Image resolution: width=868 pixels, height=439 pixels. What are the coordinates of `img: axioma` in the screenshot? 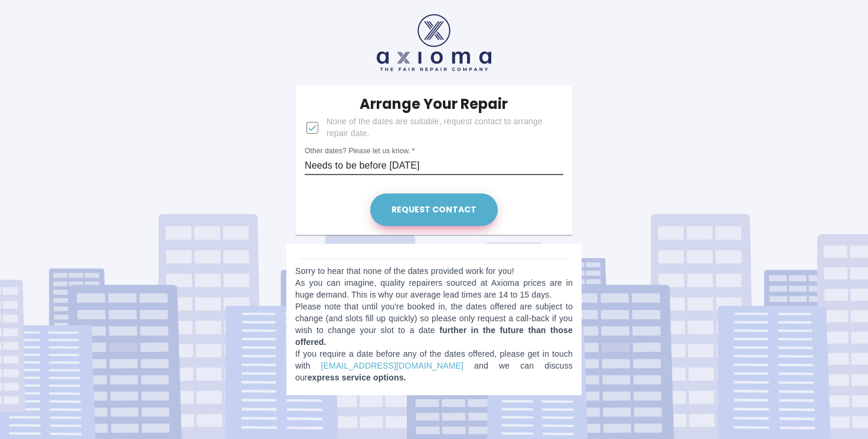 It's located at (434, 43).